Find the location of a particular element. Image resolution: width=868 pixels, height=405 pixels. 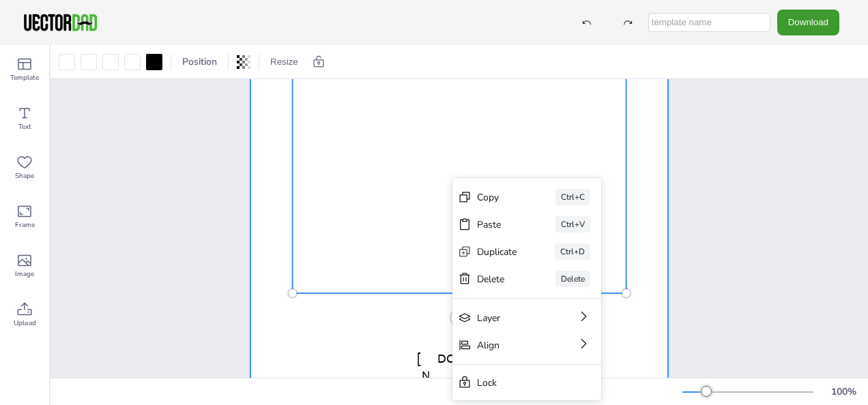

span: Upload is located at coordinates (24, 323).